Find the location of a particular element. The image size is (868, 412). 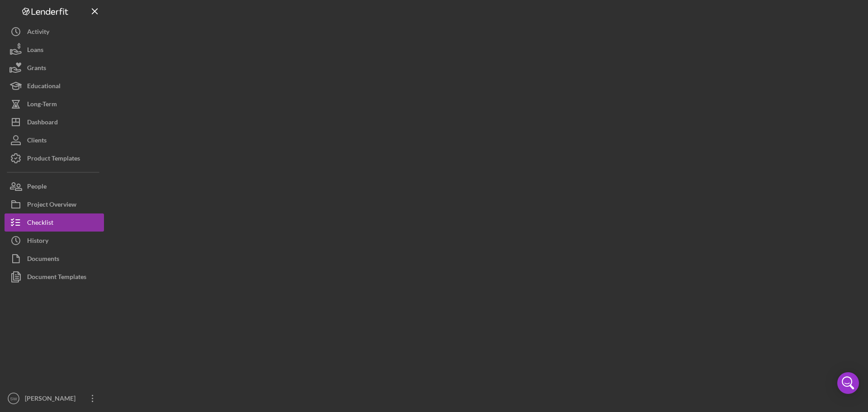

a: Loans is located at coordinates (54, 50).